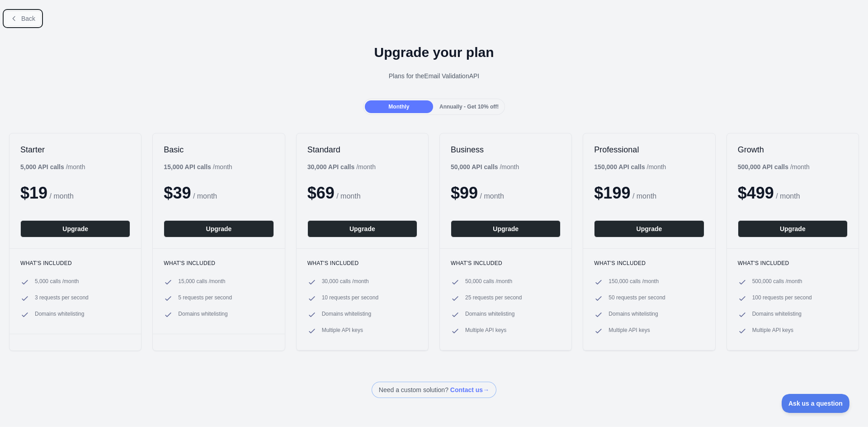 The image size is (868, 431). Describe the element at coordinates (474, 167) in the screenshot. I see `b: 50,000 API calls` at that location.